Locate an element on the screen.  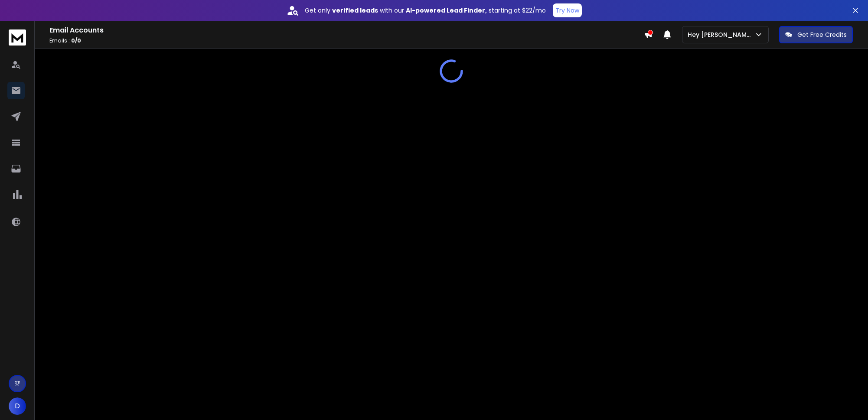
button: Get Free Credits is located at coordinates (816, 34).